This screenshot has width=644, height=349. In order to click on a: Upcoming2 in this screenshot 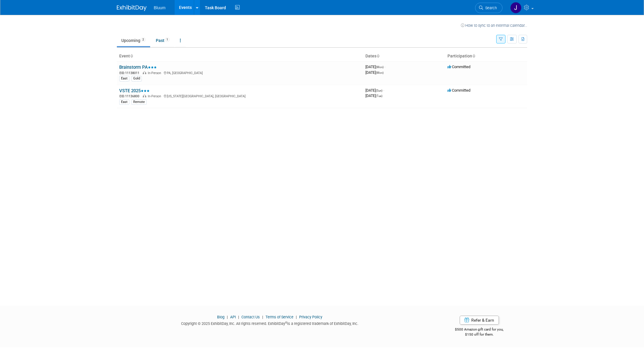, I will do `click(134, 40)`.